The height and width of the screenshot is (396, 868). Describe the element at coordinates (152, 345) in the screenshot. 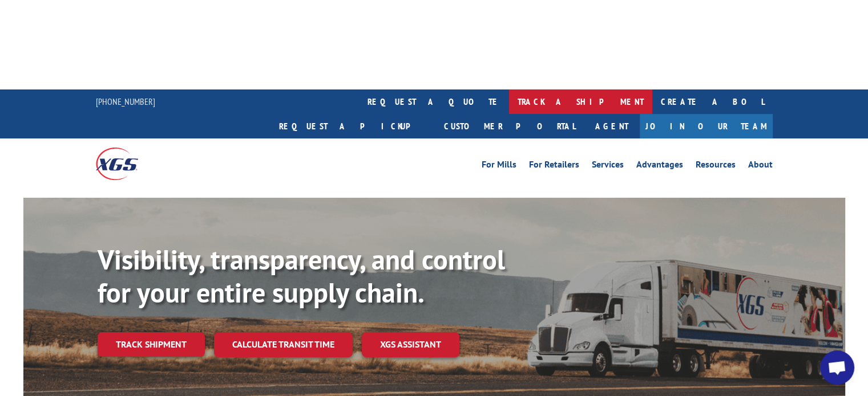

I see `a: Track shipment` at that location.